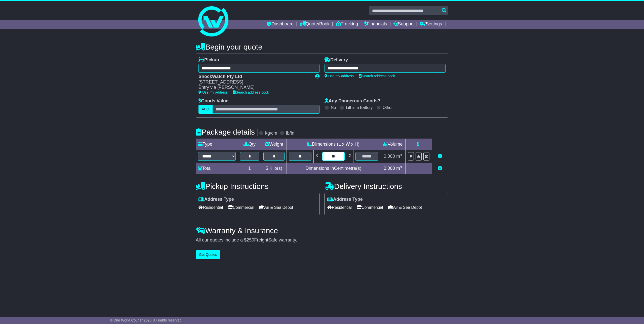  Describe the element at coordinates (227, 132) in the screenshot. I see `h4: Package details |` at that location.